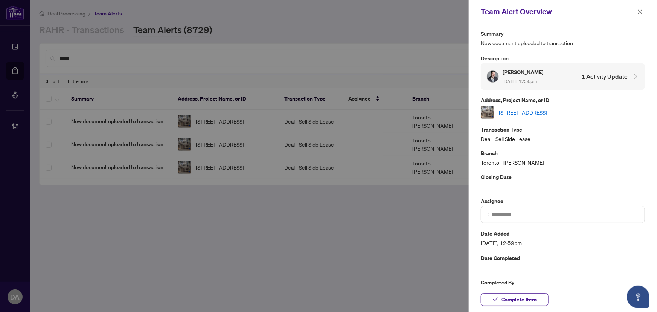  I want to click on p: Summary, so click(563, 34).